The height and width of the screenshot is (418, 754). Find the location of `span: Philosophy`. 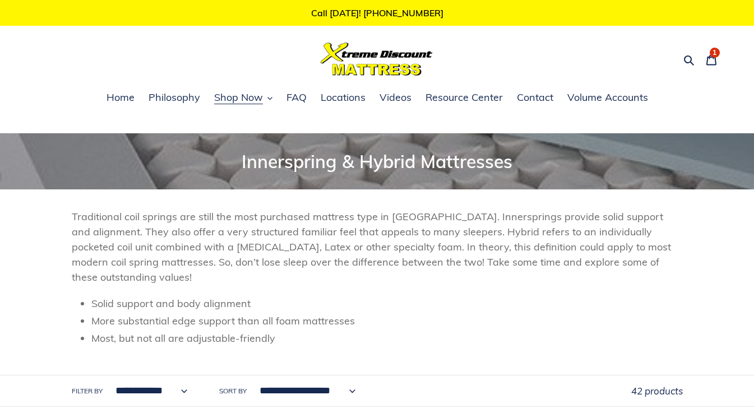

span: Philosophy is located at coordinates (174, 98).